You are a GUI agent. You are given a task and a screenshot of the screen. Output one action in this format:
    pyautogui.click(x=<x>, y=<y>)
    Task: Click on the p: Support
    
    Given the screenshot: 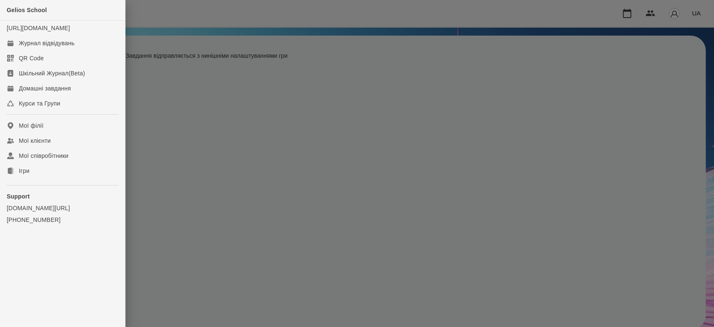 What is the action you would take?
    pyautogui.click(x=62, y=196)
    